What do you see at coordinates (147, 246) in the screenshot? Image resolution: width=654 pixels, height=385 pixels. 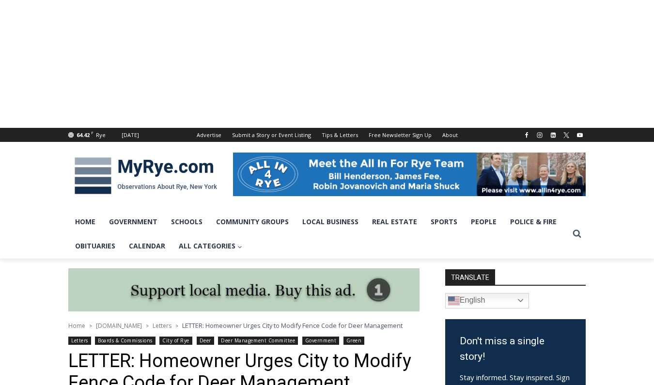 I see `a: Calendar` at bounding box center [147, 246].